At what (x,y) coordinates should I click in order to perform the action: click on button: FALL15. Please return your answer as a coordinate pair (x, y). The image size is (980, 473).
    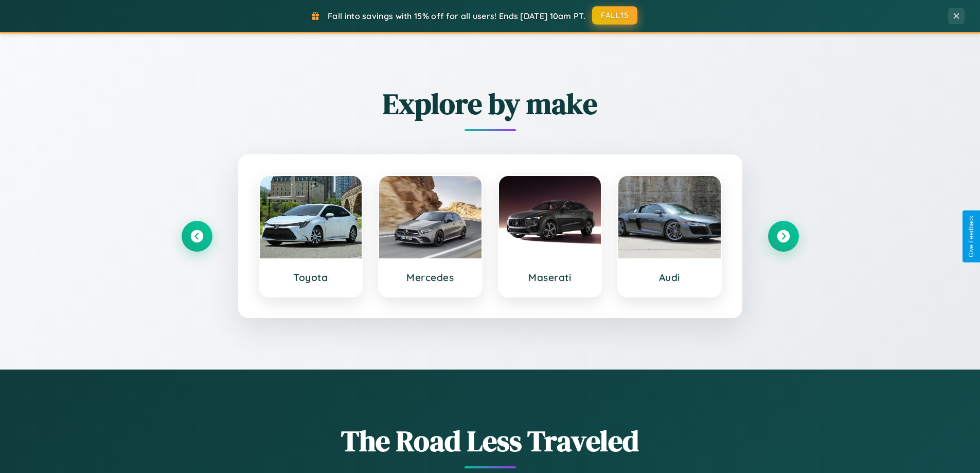
    Looking at the image, I should click on (615, 15).